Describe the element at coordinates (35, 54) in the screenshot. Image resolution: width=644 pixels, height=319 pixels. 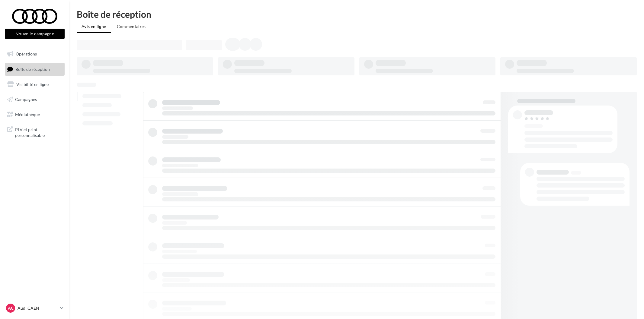
I see `a: Opérations` at that location.